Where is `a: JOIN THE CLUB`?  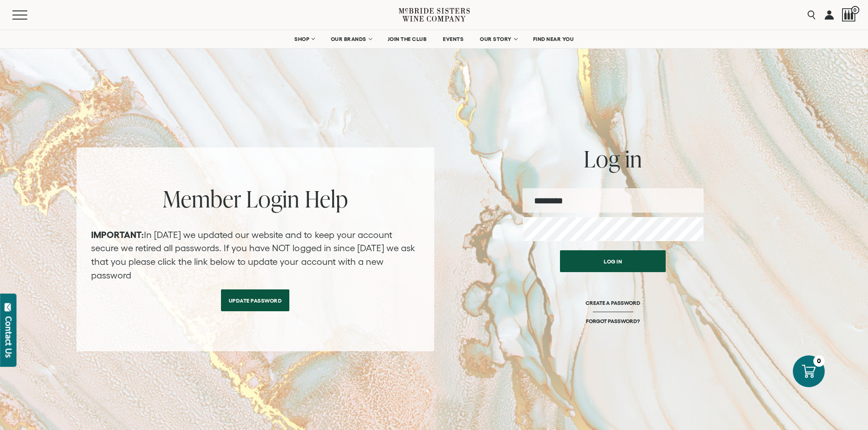
a: JOIN THE CLUB is located at coordinates (407, 39).